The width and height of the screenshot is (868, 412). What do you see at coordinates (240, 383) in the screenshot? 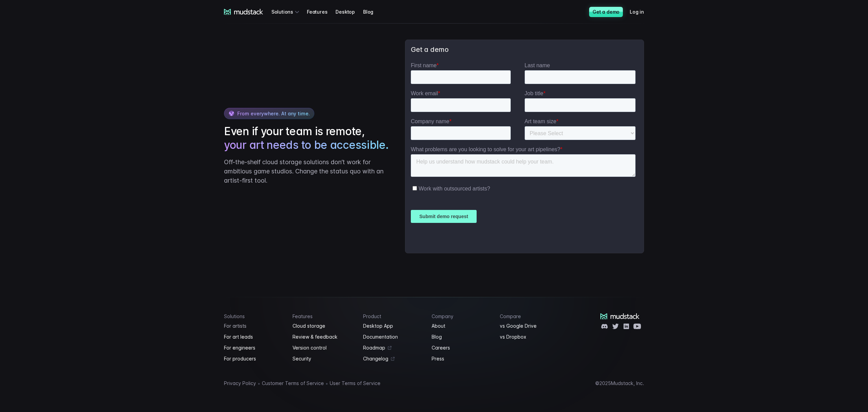
I see `a: Privacy Policy` at bounding box center [240, 383].